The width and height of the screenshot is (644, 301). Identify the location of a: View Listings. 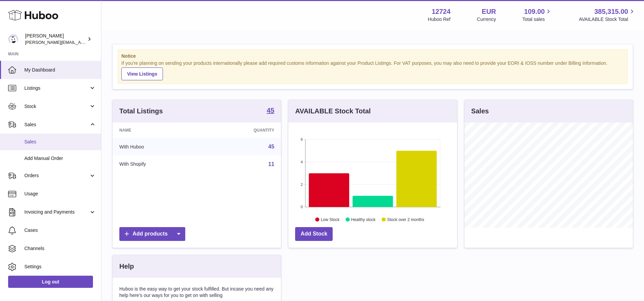
(142, 74).